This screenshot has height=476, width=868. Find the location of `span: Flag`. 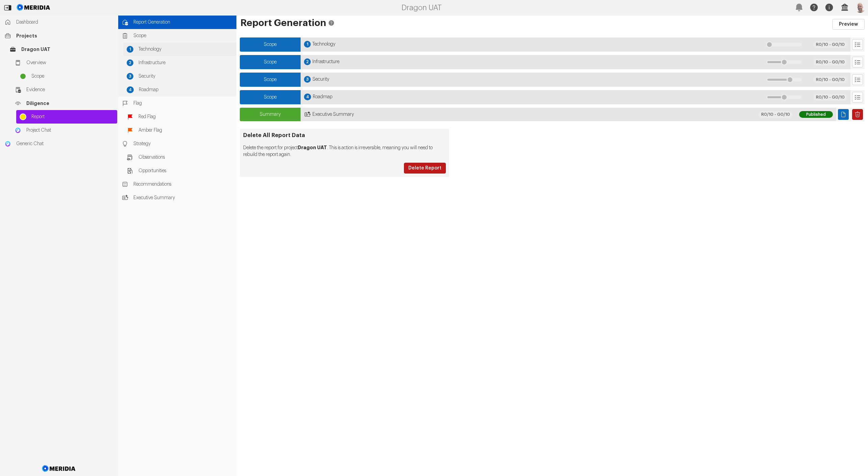

span: Flag is located at coordinates (183, 103).